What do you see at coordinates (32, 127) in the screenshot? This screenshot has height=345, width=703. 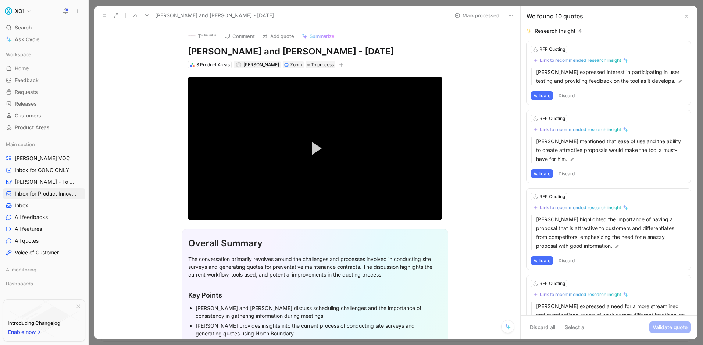 I see `span: Product Areas` at bounding box center [32, 127].